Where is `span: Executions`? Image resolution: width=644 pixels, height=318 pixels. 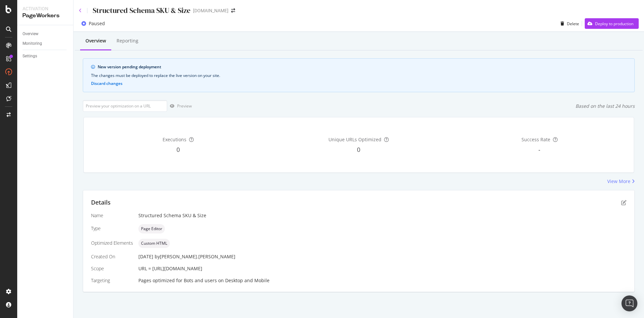 span: Executions is located at coordinates (175, 140).